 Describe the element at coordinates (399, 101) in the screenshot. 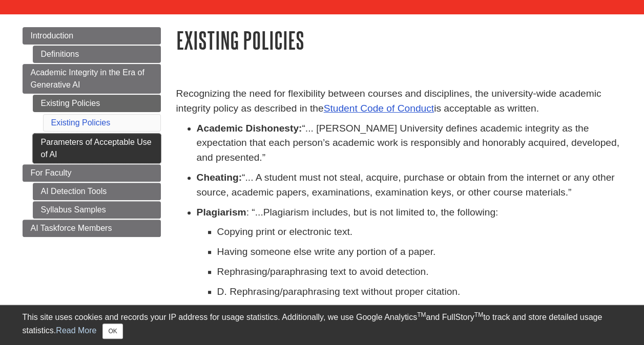

I see `p: Recognizing the need for flexibility between courses and disciplines, the university-wide academi...` at that location.